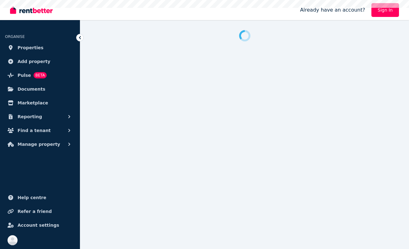 The height and width of the screenshot is (249, 409). Describe the element at coordinates (40, 211) in the screenshot. I see `a: Refer a friend` at that location.